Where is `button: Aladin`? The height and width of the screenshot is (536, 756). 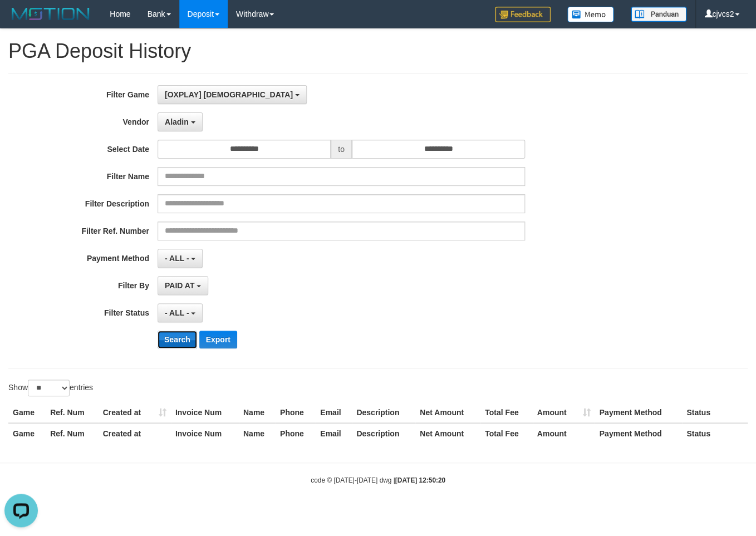 button: Aladin is located at coordinates (180, 122).